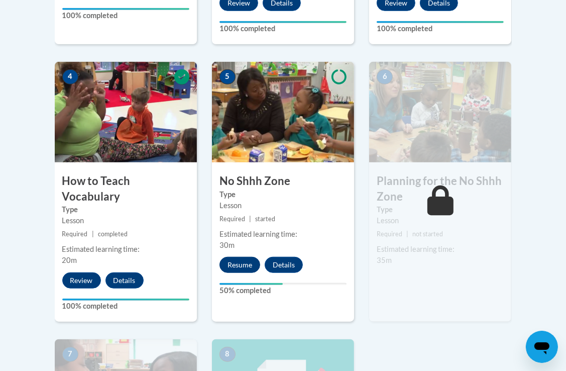 The width and height of the screenshot is (566, 371). Describe the element at coordinates (81, 280) in the screenshot. I see `button: Review` at that location.